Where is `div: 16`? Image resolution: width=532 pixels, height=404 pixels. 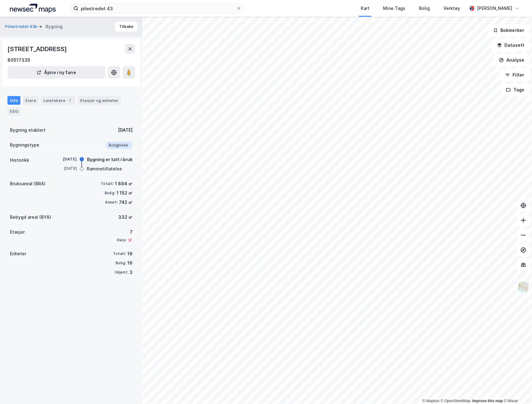
div: 16 is located at coordinates (130, 263).